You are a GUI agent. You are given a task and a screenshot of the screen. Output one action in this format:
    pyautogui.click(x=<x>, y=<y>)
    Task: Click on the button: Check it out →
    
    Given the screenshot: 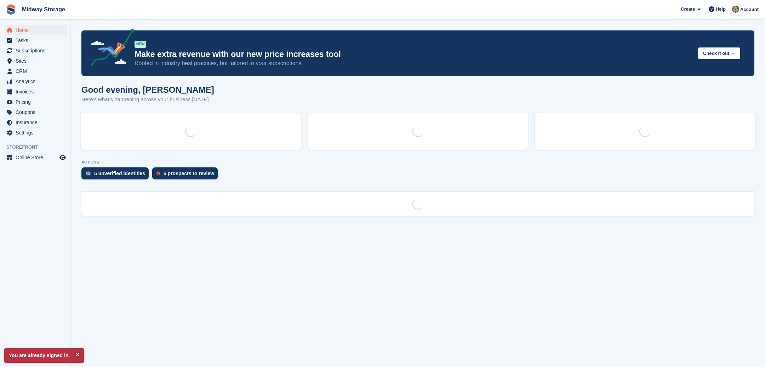 What is the action you would take?
    pyautogui.click(x=719, y=53)
    